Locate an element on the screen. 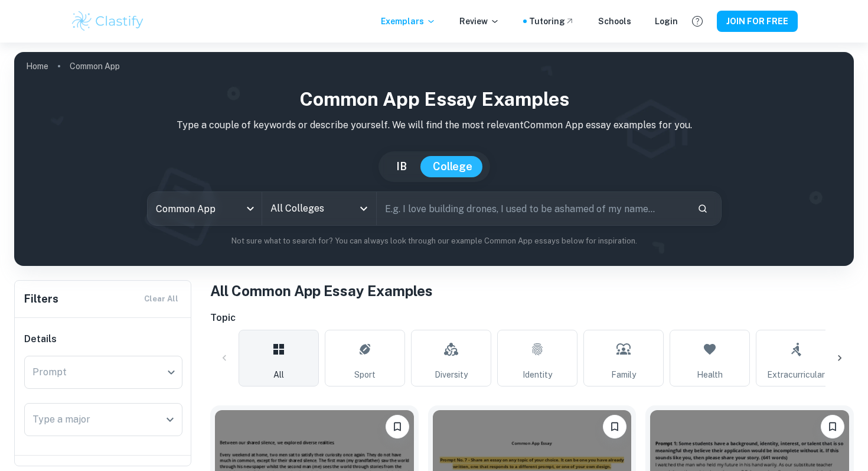  h6: Filters is located at coordinates (41, 299).